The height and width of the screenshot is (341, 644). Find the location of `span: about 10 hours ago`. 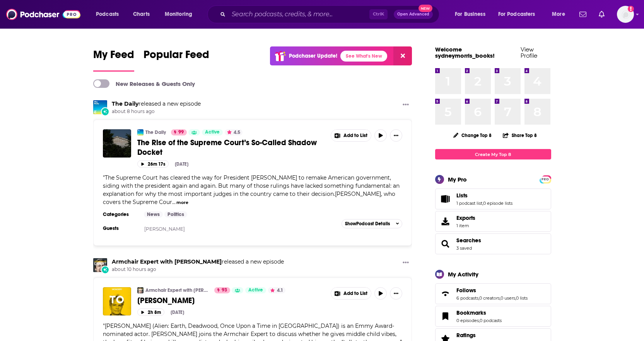

span: about 10 hours ago is located at coordinates (198, 269).